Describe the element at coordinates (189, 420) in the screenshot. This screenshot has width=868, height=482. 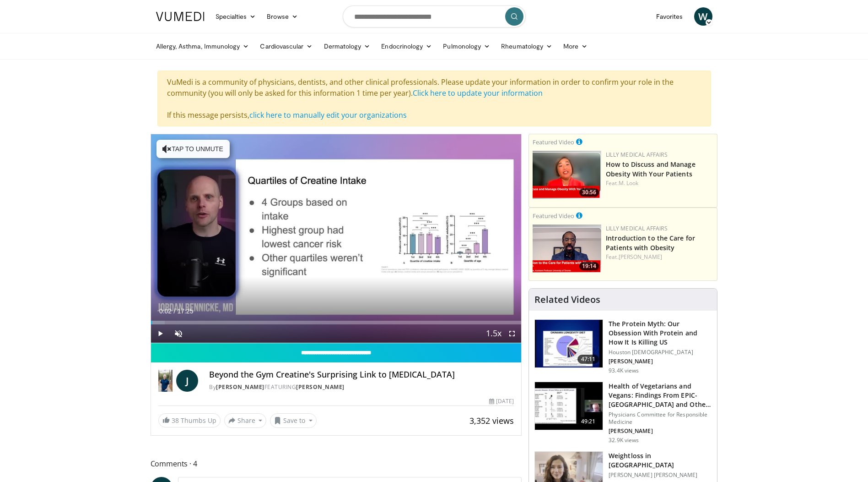
I see `a: 38 Thumbs Up` at that location.